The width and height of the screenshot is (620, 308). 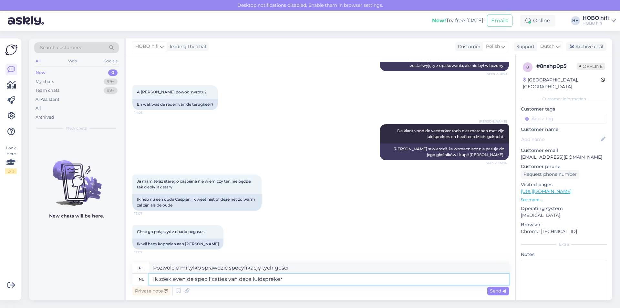 I want to click on span: HOBO hifi, so click(x=147, y=46).